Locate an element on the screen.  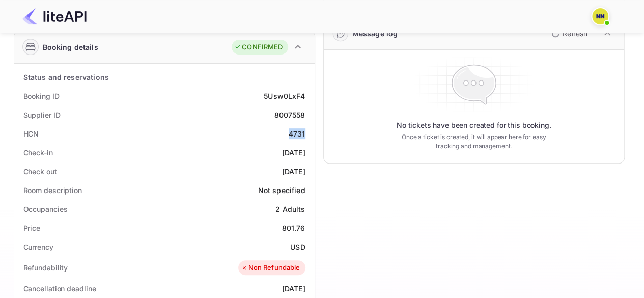
div: Refundability is located at coordinates (46, 267).